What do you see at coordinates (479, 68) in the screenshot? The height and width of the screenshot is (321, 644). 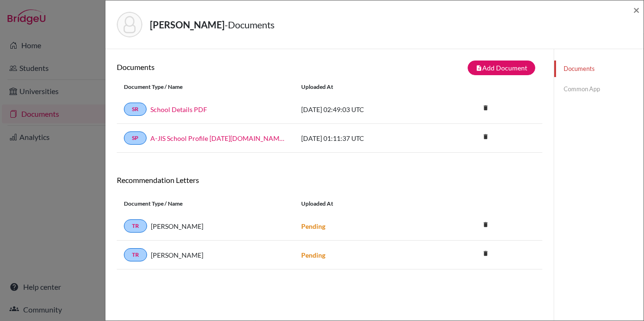 I see `i: note_add` at bounding box center [479, 68].